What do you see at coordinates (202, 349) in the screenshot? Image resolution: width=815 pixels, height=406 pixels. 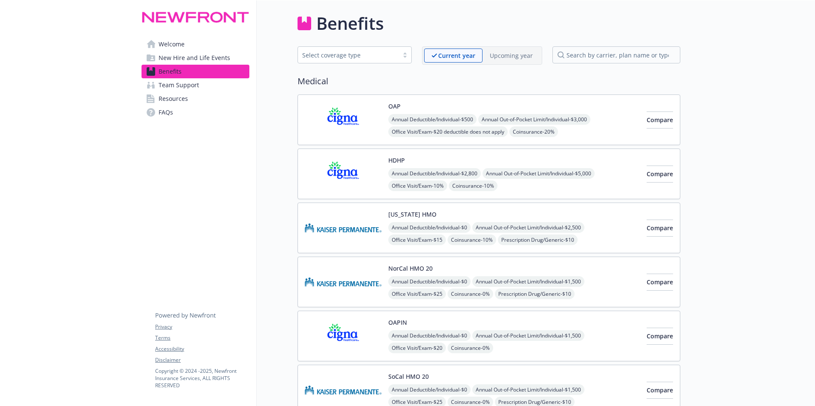 I see `a: Accessibility` at bounding box center [202, 349].